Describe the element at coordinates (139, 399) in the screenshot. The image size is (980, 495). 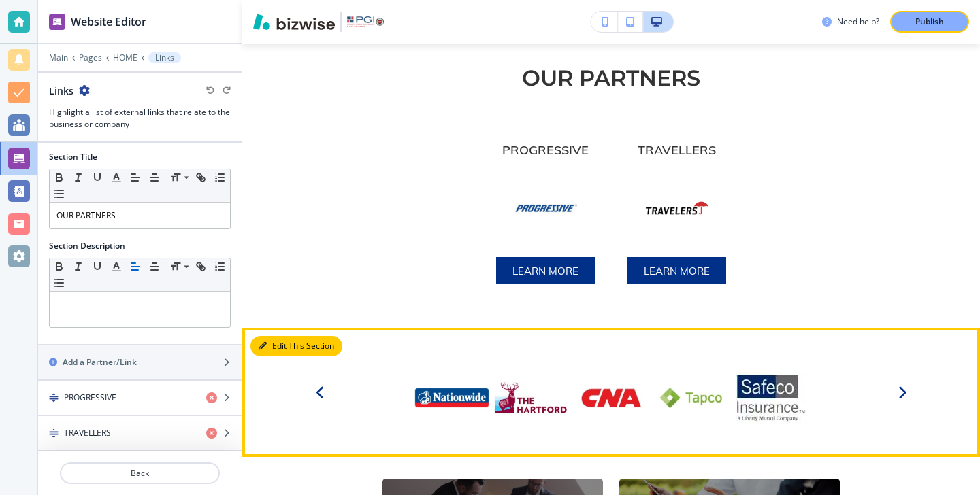
I see `button: DragPROGRESSIVE` at that location.